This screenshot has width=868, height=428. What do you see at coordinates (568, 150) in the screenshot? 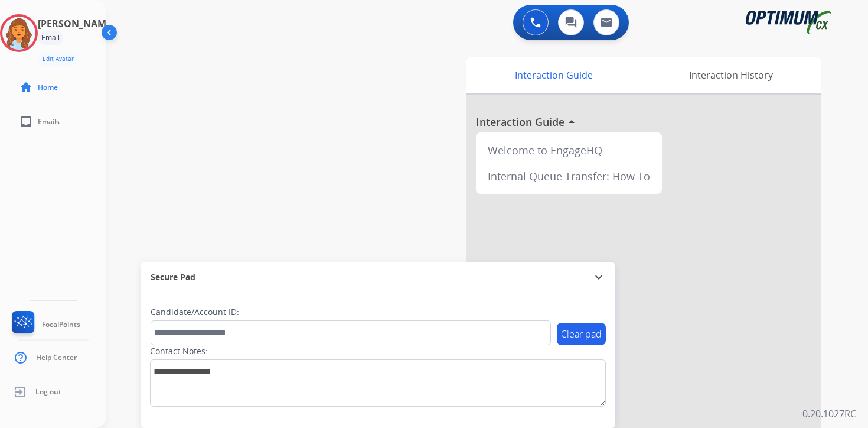
I see `div: Welcome to EngageHQ` at bounding box center [568, 150].